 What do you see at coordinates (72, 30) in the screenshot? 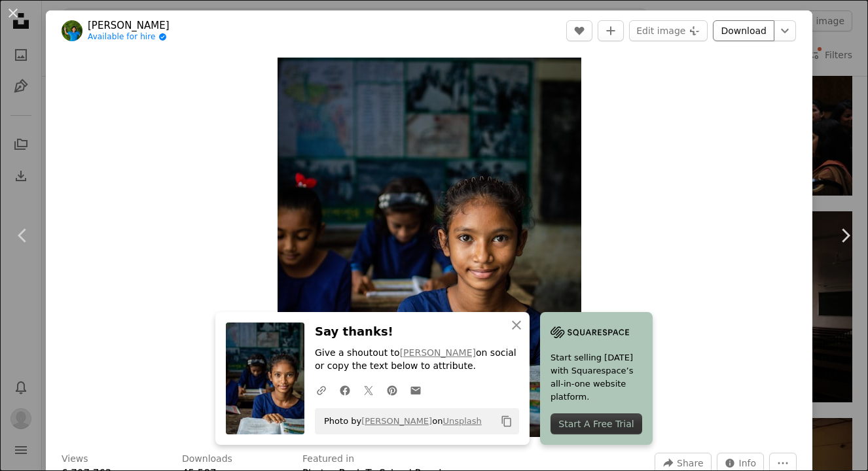
I see `img: Go to Nishaan ahmed's profile` at bounding box center [72, 30].